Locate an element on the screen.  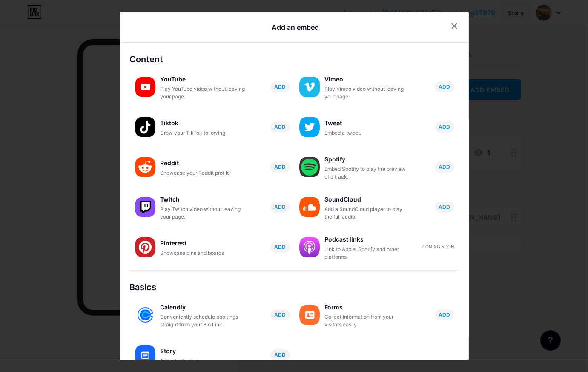
img: twitter is located at coordinates (309, 127).